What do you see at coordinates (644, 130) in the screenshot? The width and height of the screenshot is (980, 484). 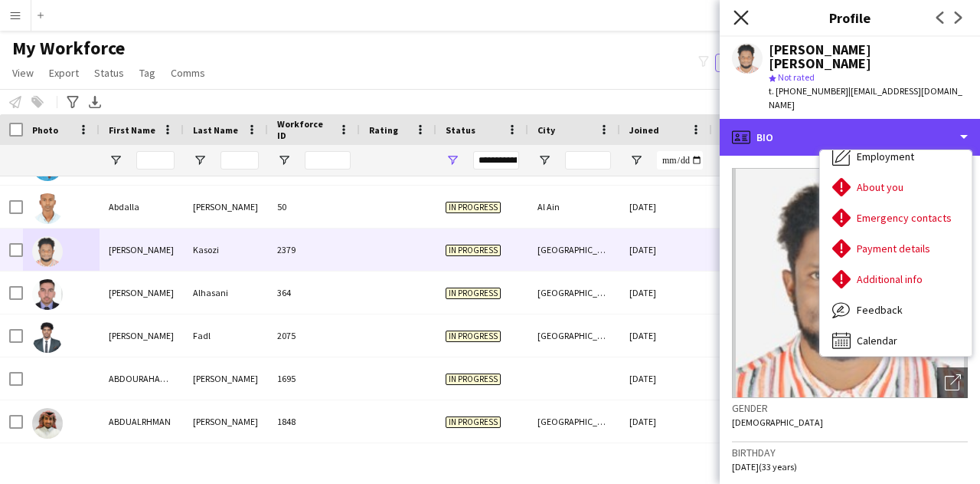 I see `span: Joined` at bounding box center [644, 130].